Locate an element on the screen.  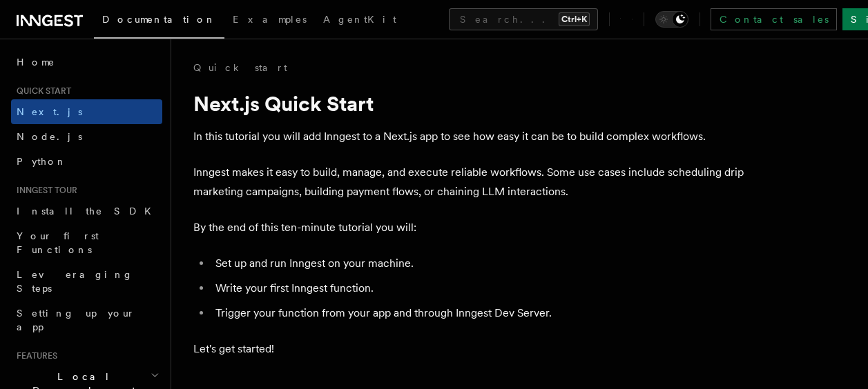
span: Setting up your app is located at coordinates (76, 320).